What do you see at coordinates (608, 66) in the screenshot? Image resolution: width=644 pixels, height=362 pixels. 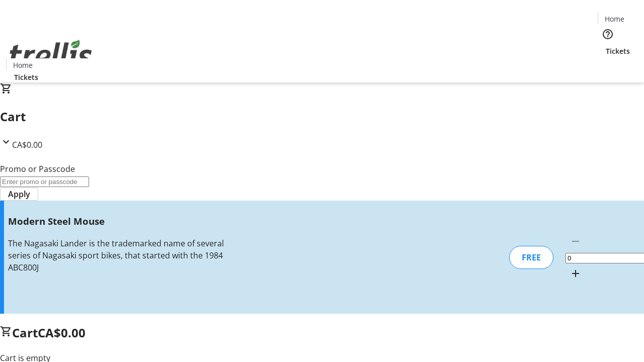 I see `button: Cart` at bounding box center [608, 66].